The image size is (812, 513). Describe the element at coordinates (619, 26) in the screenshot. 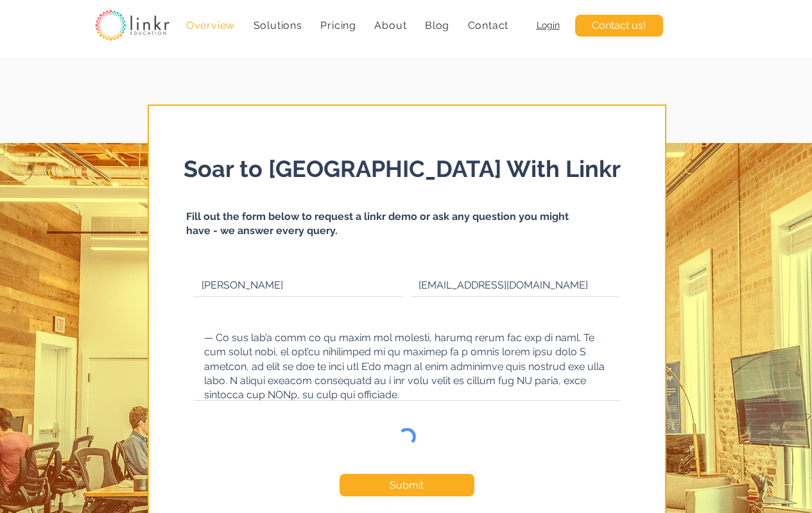

I see `span: Contact us!` at that location.